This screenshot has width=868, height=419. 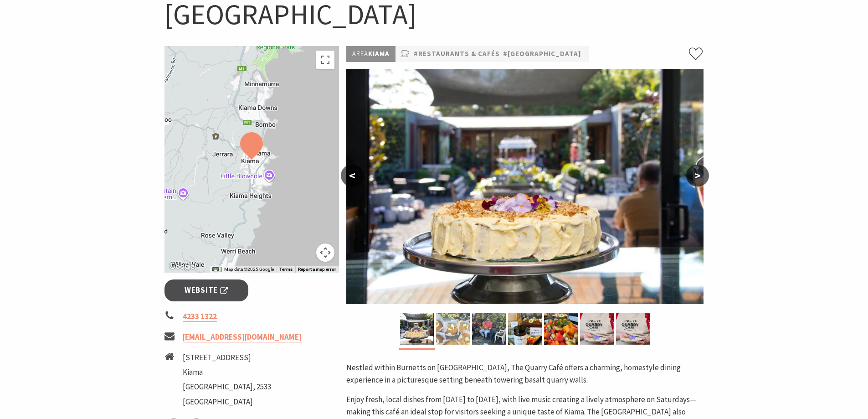 What do you see at coordinates (227, 372) in the screenshot?
I see `li: Kiama` at bounding box center [227, 372].